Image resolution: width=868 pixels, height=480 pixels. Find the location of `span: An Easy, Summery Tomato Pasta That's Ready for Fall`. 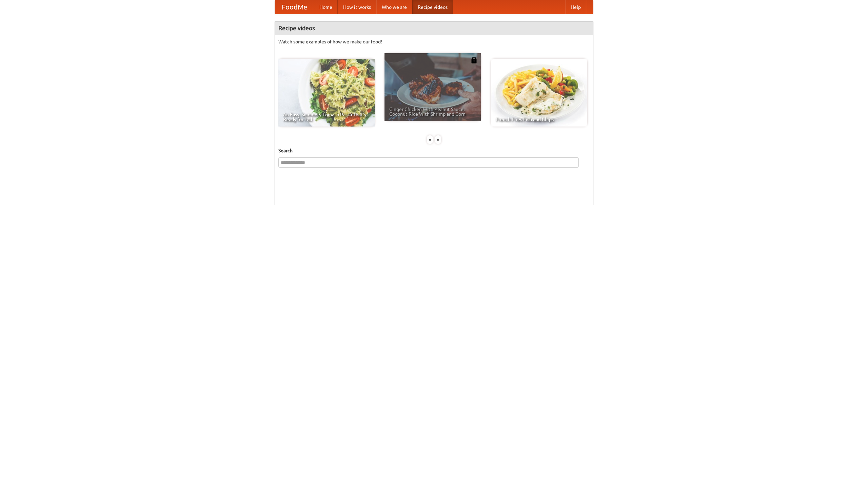

span: An Easy, Summery Tomato Pasta That's Ready for Fall is located at coordinates (326, 117).